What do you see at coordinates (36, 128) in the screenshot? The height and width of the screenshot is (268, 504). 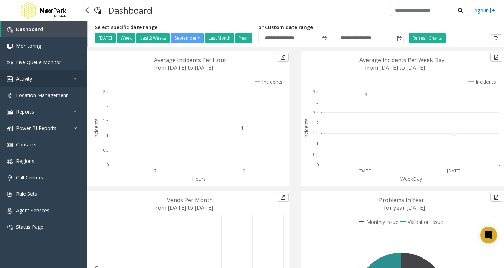 I see `span: Power BI Reports` at bounding box center [36, 128].